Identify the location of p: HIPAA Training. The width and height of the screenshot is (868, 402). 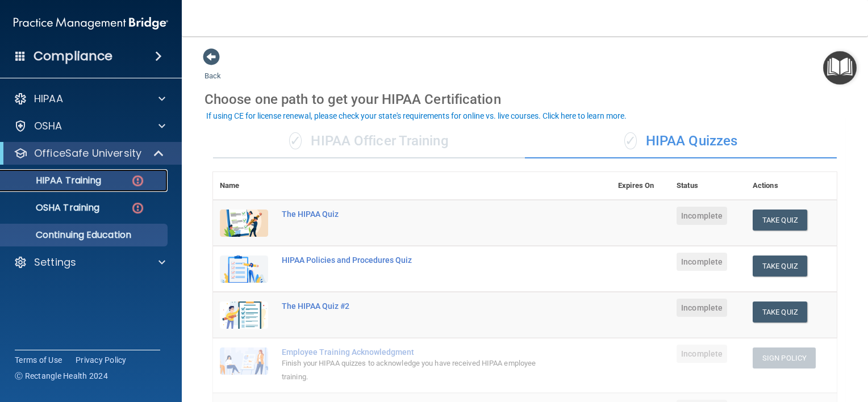
(54, 180).